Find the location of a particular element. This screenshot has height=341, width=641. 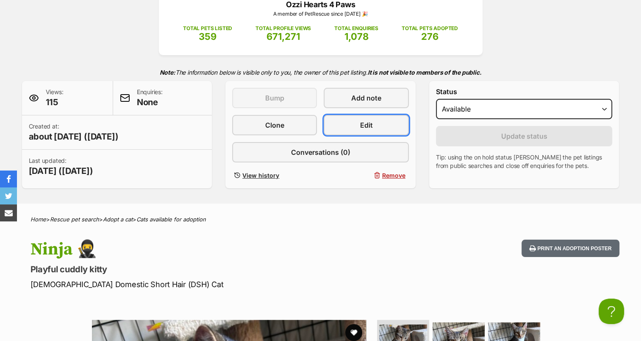

p: Last updated: is located at coordinates (61, 167).